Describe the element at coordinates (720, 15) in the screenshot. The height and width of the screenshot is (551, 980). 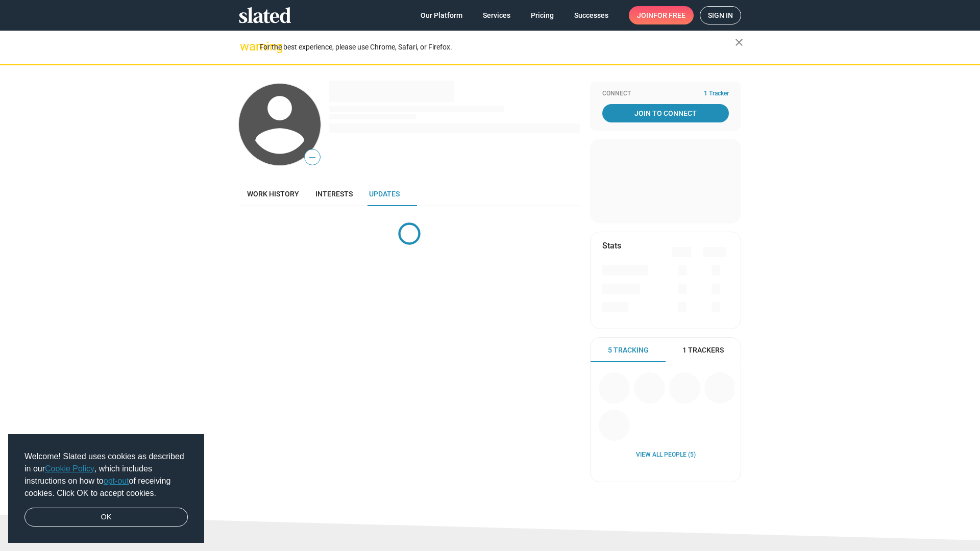
I see `a: Sign in` at that location.